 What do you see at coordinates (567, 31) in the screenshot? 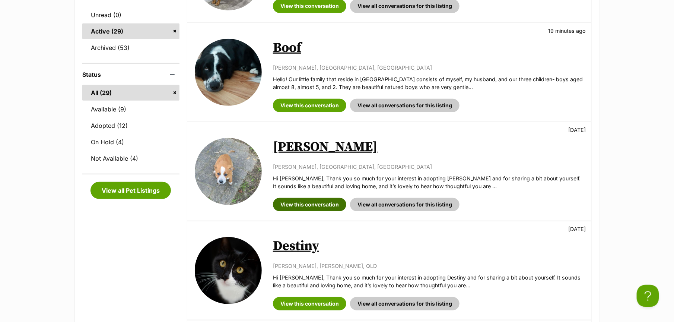
I see `p: 19 minutes ago` at bounding box center [567, 31].